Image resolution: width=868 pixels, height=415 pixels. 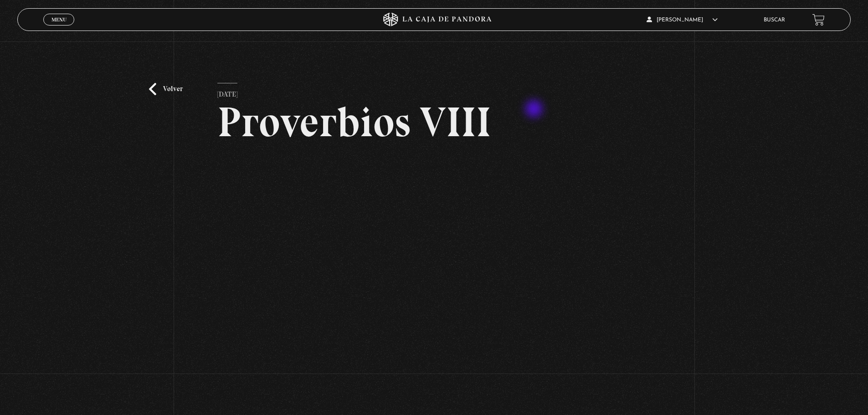 What do you see at coordinates (166, 89) in the screenshot?
I see `a: Volver` at bounding box center [166, 89].